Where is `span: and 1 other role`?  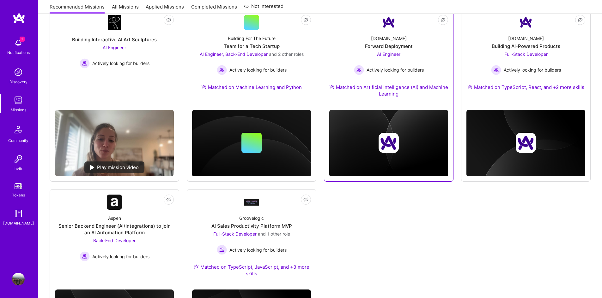
span: and 1 other role is located at coordinates (274, 234).